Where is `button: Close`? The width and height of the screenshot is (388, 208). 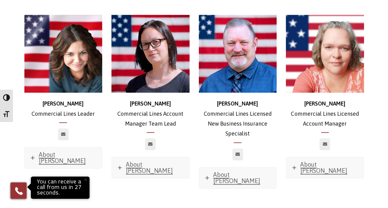 button: Close is located at coordinates (85, 180).